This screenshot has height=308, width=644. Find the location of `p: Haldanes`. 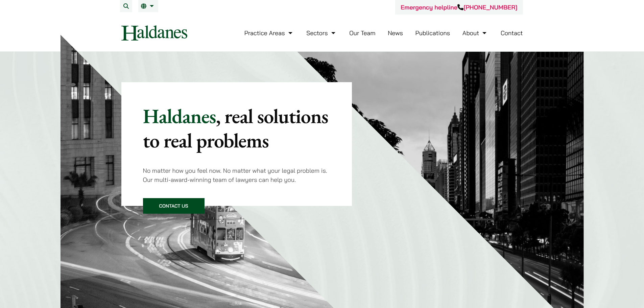

p: Haldanes is located at coordinates (237, 128).